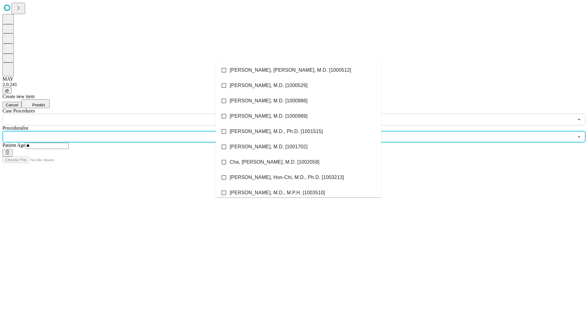 This screenshot has width=588, height=331. Describe the element at coordinates (18, 96) in the screenshot. I see `span: Create new item` at that location.